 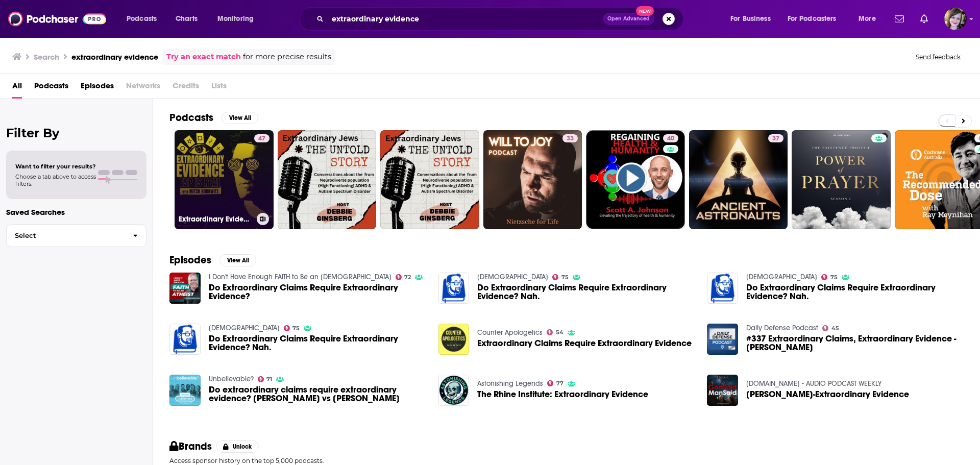 I want to click on h2: Episodes, so click(x=190, y=260).